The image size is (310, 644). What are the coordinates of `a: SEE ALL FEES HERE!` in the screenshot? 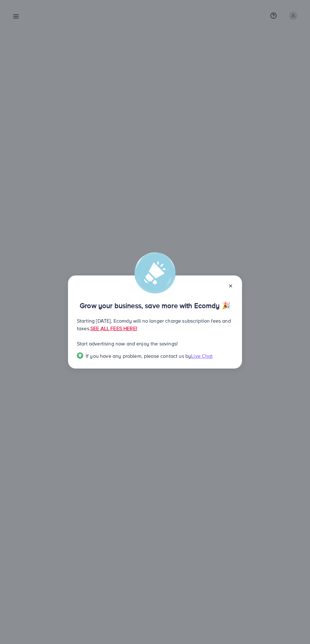 It's located at (114, 328).